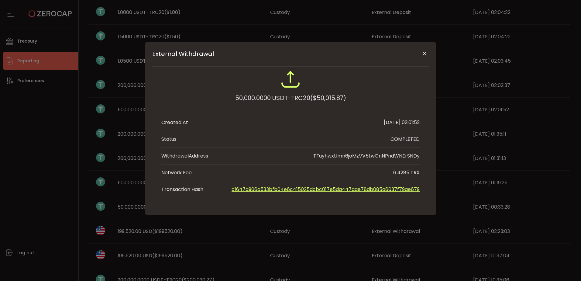 This screenshot has width=581, height=281. Describe the element at coordinates (325, 189) in the screenshot. I see `a: c1647a906a533bfb04e6c415025dcbc017e5da447aae78db085a6037f79ae679` at that location.